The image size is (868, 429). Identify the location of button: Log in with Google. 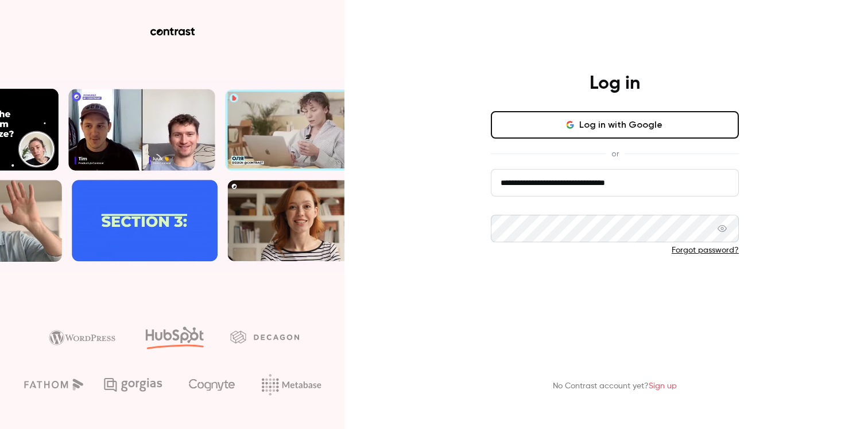
(615, 125).